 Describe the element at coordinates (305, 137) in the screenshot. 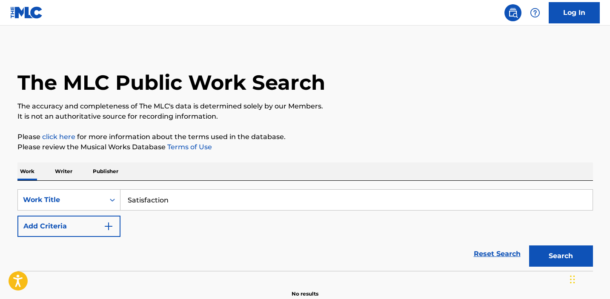

I see `p: Please for more information about the terms used in the database.` at that location.